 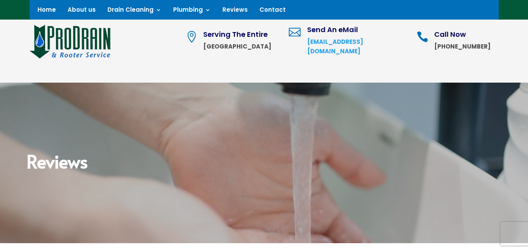 I want to click on a: Reviews, so click(x=235, y=11).